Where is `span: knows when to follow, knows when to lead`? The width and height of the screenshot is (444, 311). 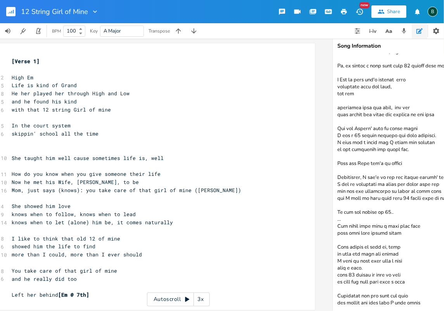 span: knows when to follow, knows when to lead is located at coordinates (74, 214).